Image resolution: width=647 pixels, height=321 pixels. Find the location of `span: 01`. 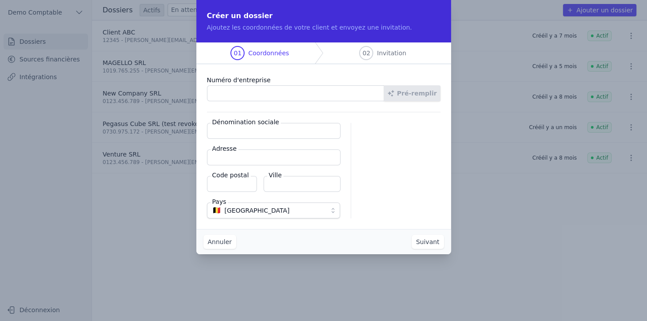

span: 01 is located at coordinates (238, 53).